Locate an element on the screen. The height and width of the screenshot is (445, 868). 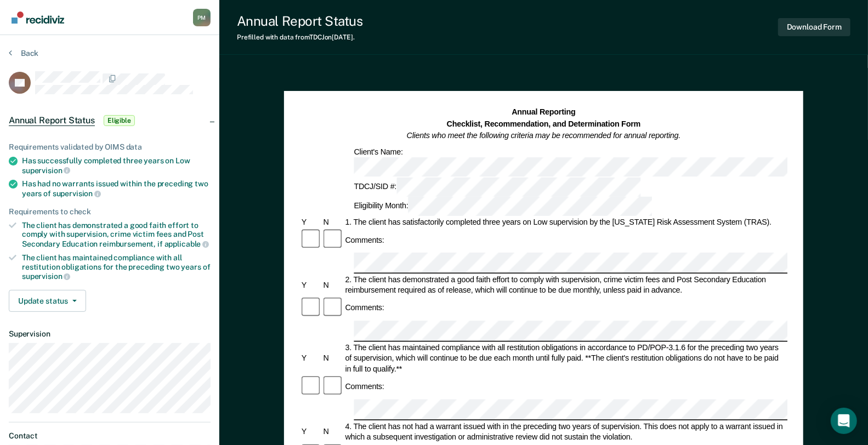
div: The client has maintained compliance with all restitution obligations for the preceding two years of is located at coordinates (116, 267).